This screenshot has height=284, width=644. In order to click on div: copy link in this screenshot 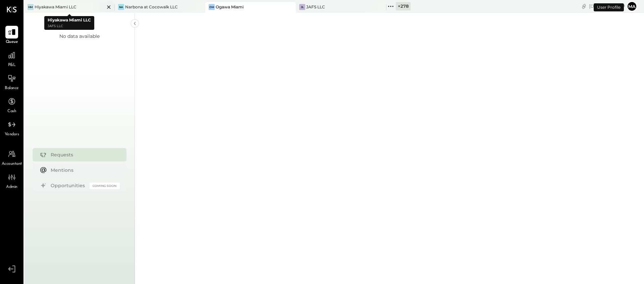, I will do `click(584, 6)`.